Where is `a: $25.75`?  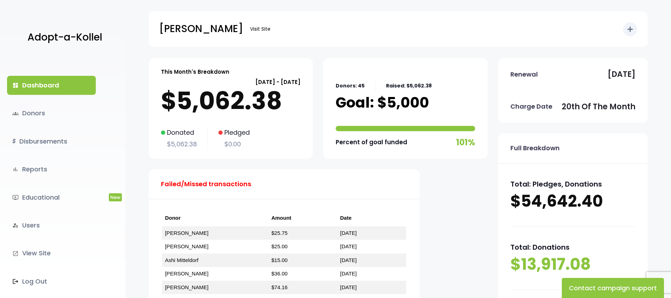 a: $25.75 is located at coordinates (279, 232).